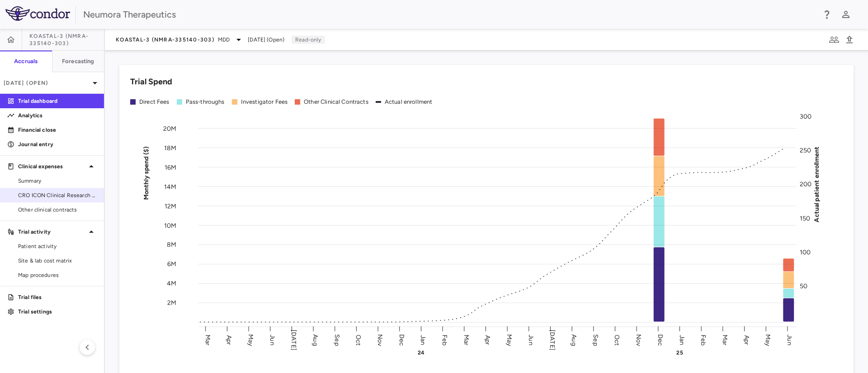  I want to click on p: Journal entry, so click(58, 145).